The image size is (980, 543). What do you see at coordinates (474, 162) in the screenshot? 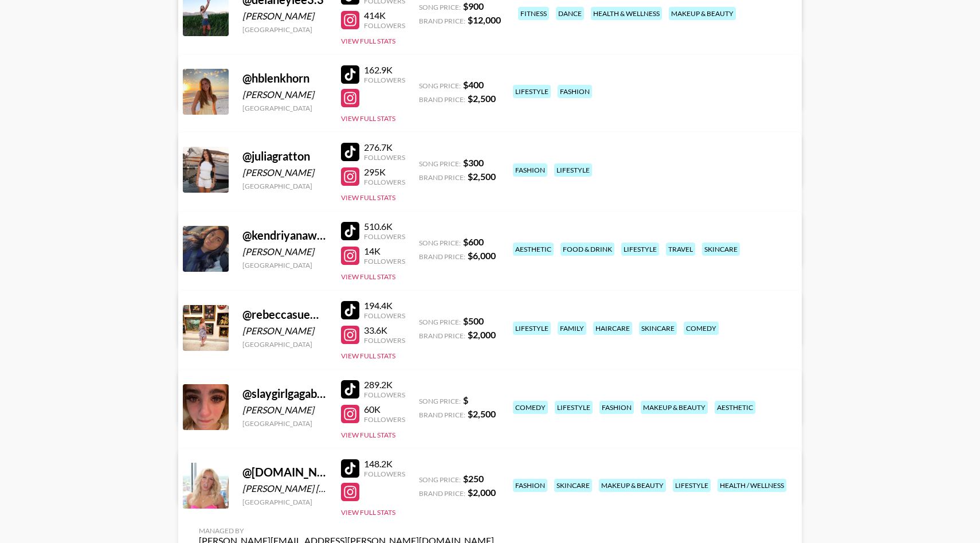
I see `strong: $ 300` at bounding box center [474, 162].